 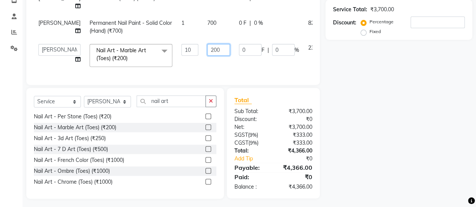 What do you see at coordinates (171, 101) in the screenshot?
I see `input: Search or Scan` at bounding box center [171, 101].